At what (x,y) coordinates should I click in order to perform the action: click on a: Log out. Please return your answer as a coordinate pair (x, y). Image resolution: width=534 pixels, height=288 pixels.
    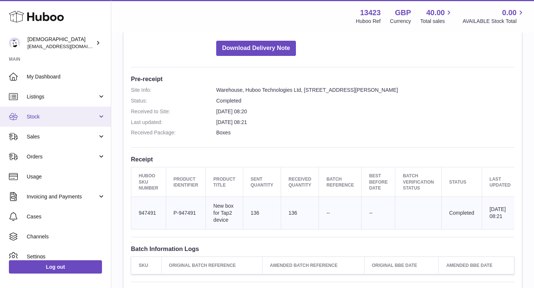
    Looking at the image, I should click on (55, 267).